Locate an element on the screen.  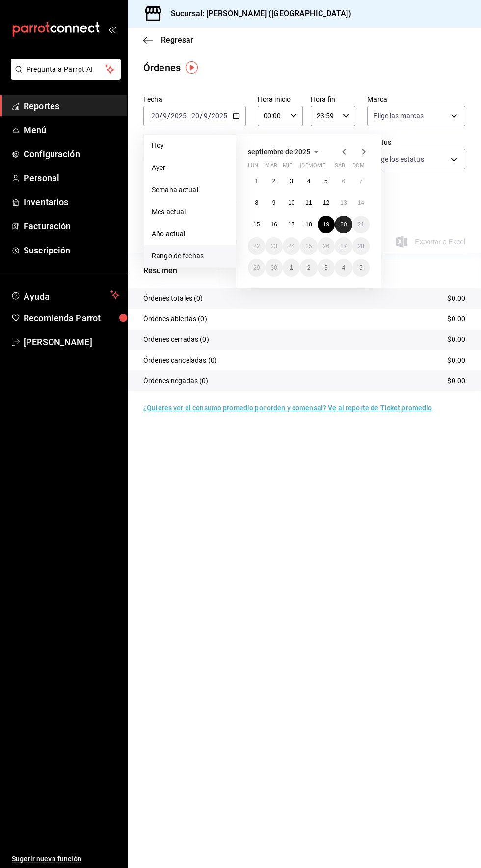
button: 9 de septiembre de 2025 is located at coordinates (274, 203).